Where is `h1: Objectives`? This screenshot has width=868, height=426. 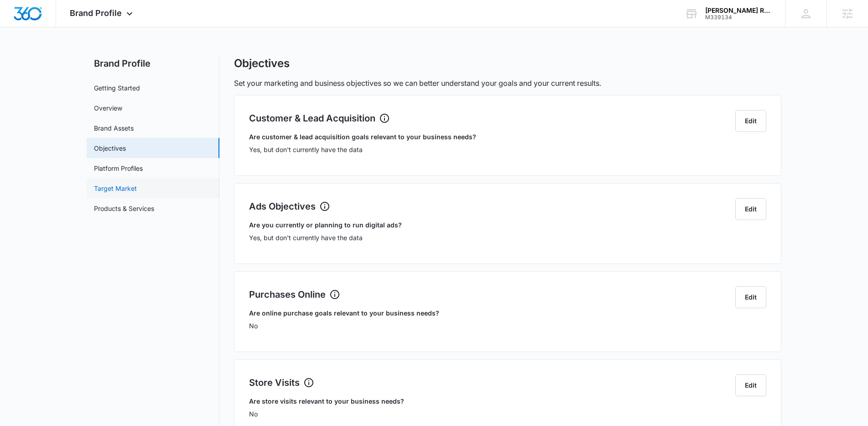 h1: Objectives is located at coordinates (262, 63).